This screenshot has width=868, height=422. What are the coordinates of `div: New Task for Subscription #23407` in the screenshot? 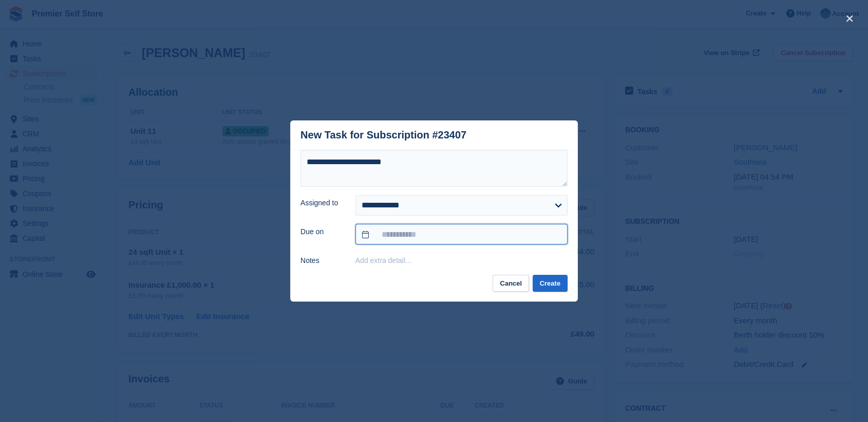 It's located at (383, 135).